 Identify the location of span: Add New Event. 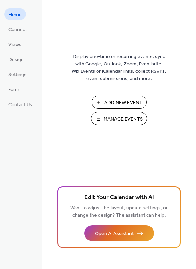
(123, 103).